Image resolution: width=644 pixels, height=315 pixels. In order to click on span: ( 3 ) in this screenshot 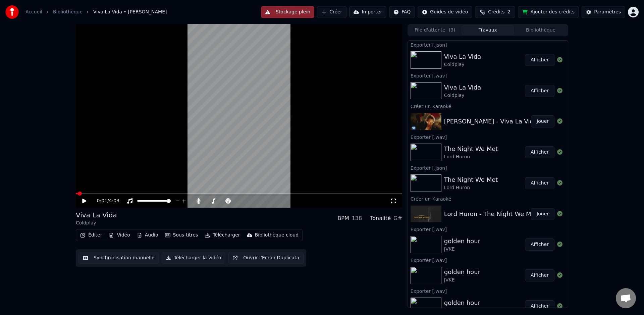, I will do `click(452, 30)`.